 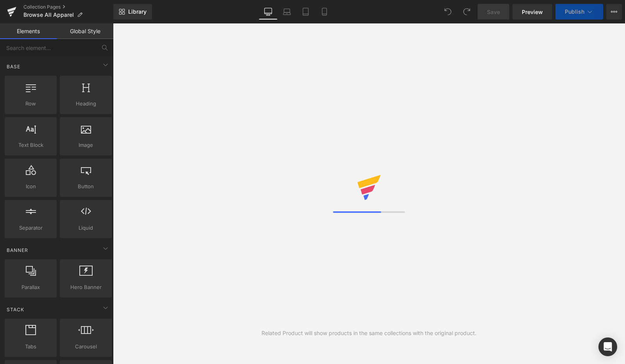 I want to click on span: Save, so click(x=493, y=12).